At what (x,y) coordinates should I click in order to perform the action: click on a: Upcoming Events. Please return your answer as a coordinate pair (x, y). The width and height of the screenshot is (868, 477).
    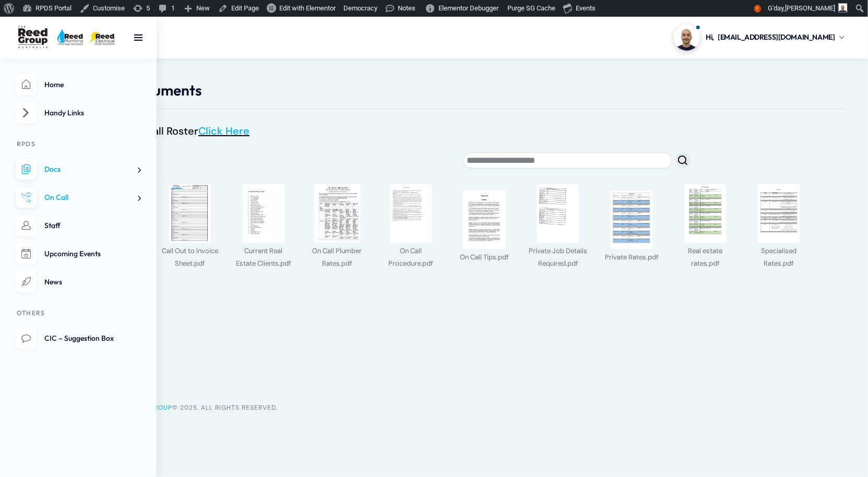
    Looking at the image, I should click on (78, 254).